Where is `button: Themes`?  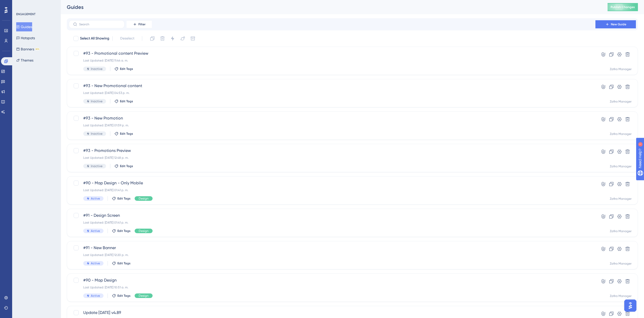
button: Themes is located at coordinates (25, 60).